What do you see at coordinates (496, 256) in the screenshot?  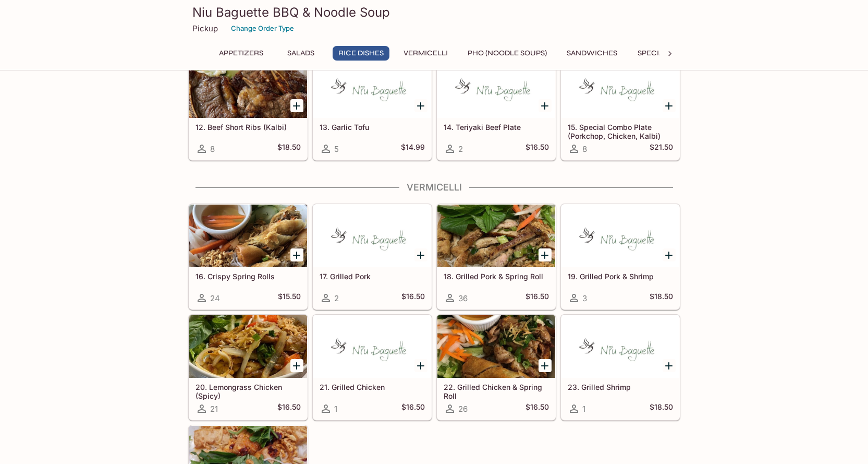 I see `a: 18. Grilled Pork & Spring Roll36$16.50` at bounding box center [496, 256].